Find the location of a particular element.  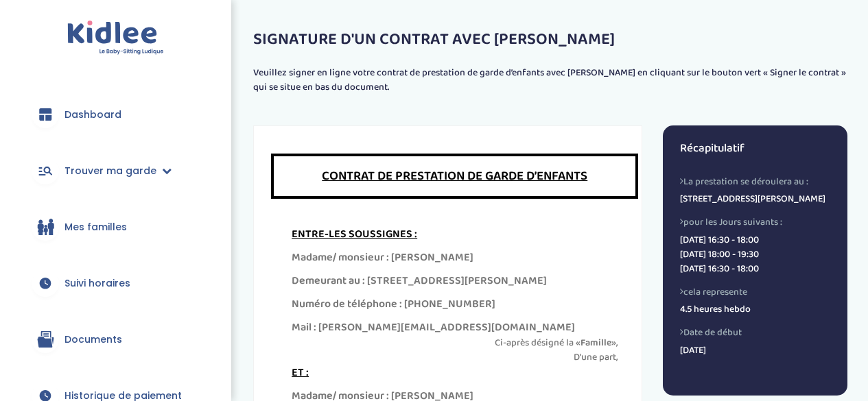

a: Mes familles is located at coordinates (115, 227).